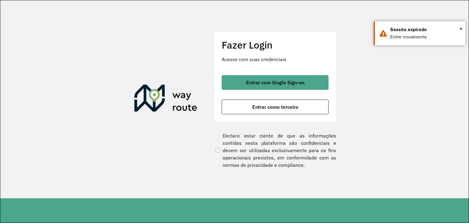 This screenshot has height=223, width=469. Describe the element at coordinates (461, 29) in the screenshot. I see `button: Close` at that location.